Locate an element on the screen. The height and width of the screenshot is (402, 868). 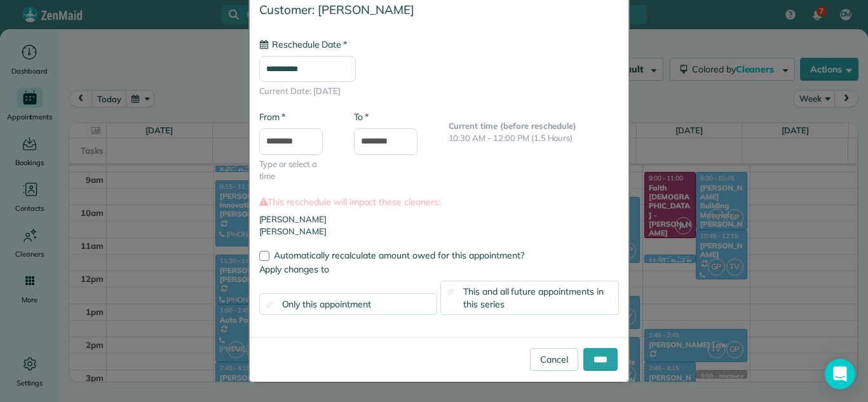
span: This and all future appointments in this series is located at coordinates (533, 298).